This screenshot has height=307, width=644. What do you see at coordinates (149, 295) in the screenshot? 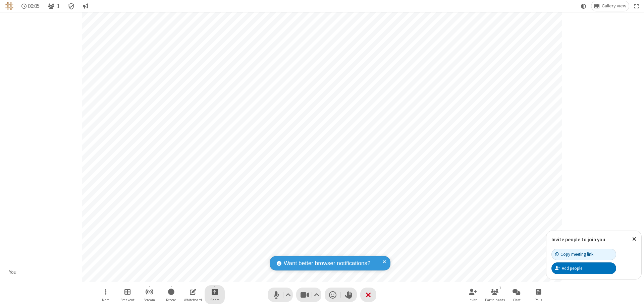
I see `button: Start streaming` at bounding box center [149, 295].